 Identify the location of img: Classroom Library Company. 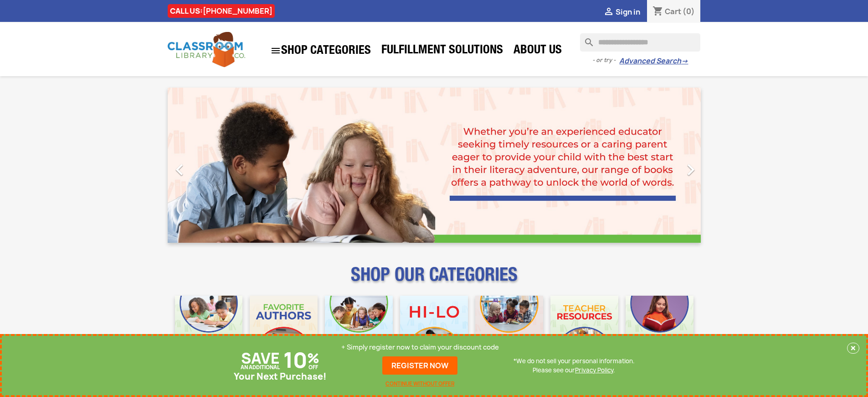
(207, 49).